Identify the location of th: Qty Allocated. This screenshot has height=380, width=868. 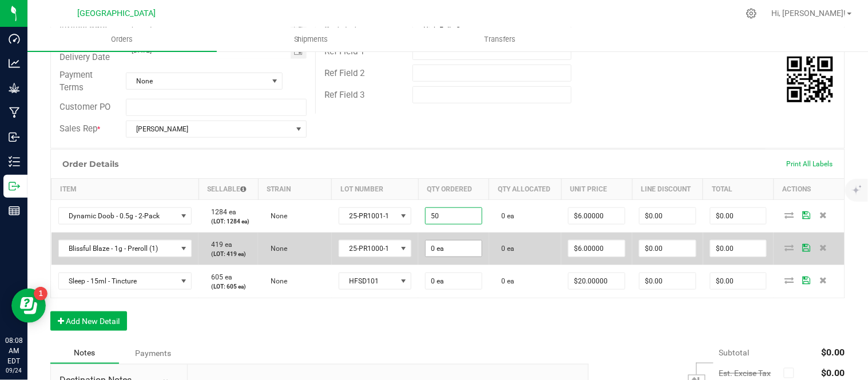
(525, 189).